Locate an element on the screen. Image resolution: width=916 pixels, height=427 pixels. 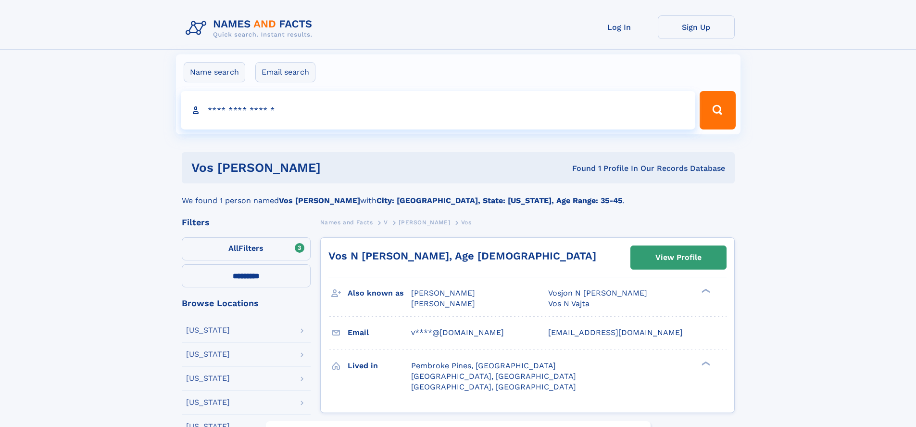
span: Vos is located at coordinates (467, 222).